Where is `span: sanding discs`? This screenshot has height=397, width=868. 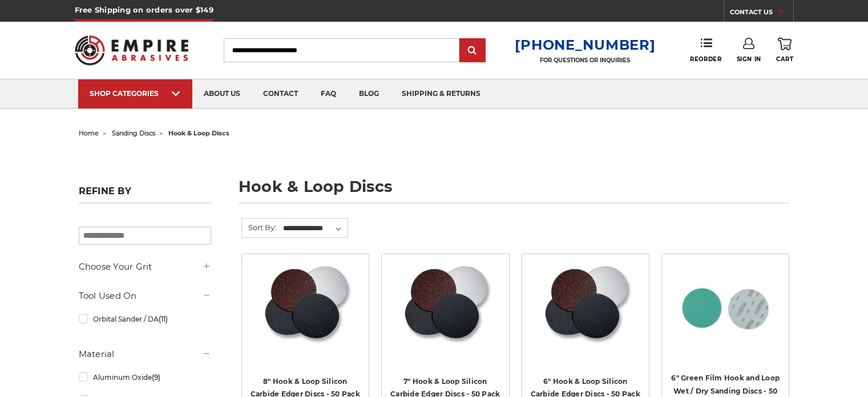
span: sanding discs is located at coordinates (134, 133).